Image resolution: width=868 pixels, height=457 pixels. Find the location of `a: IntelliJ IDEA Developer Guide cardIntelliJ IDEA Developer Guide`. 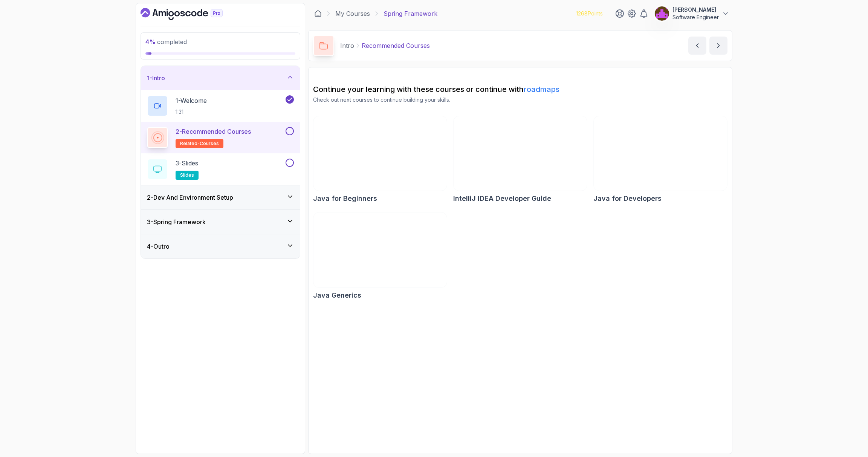

a: IntelliJ IDEA Developer Guide cardIntelliJ IDEA Developer Guide is located at coordinates (521, 160).